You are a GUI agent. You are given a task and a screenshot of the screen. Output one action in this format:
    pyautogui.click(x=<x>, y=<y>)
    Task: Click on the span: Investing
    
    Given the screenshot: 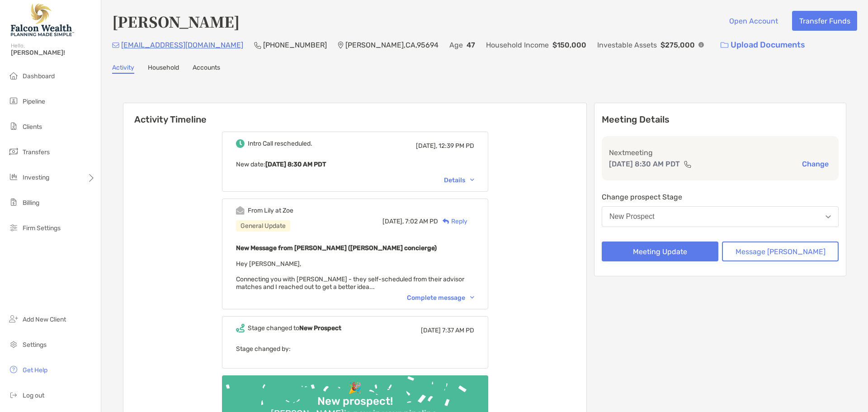 What is the action you would take?
    pyautogui.click(x=35, y=177)
    